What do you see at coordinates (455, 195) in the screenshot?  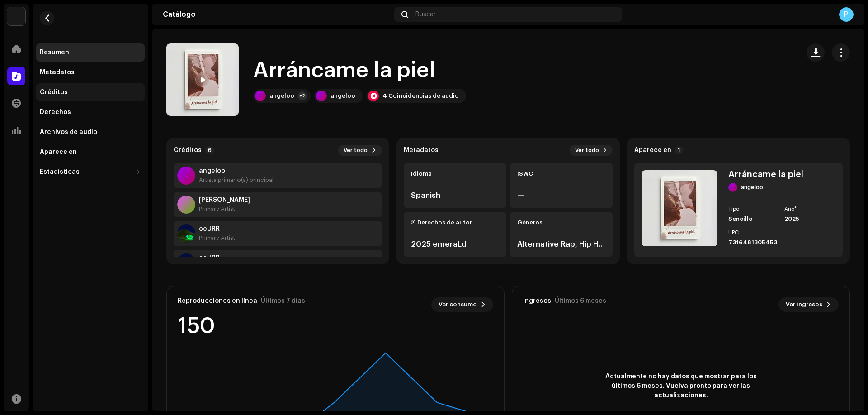 I see `div: Spanish` at bounding box center [455, 195].